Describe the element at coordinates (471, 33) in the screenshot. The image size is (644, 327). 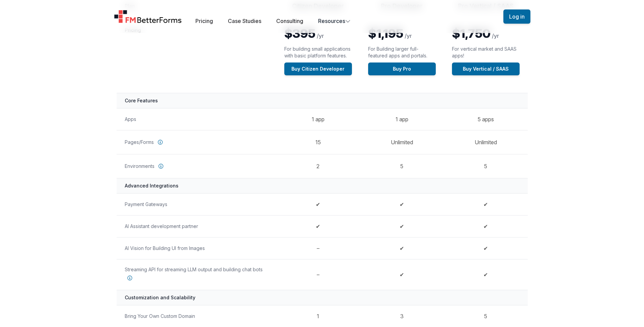
I see `span: $1,750` at that location.